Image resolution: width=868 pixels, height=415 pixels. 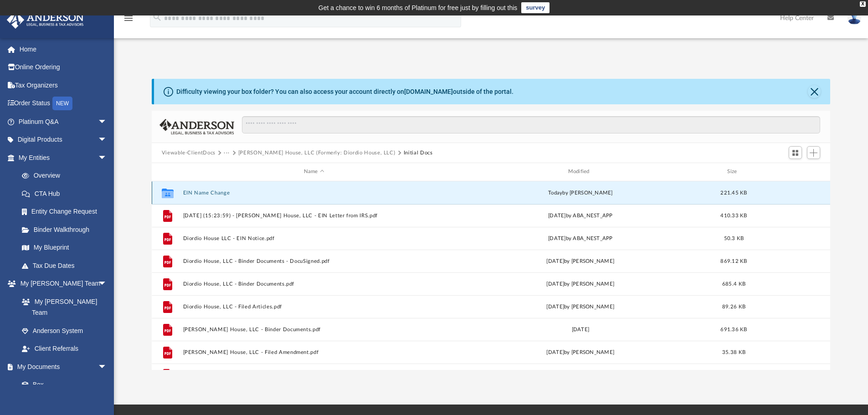 What do you see at coordinates (314, 284) in the screenshot?
I see `button: Diordio House, LLC - Binder Documents.pdf` at bounding box center [314, 284].